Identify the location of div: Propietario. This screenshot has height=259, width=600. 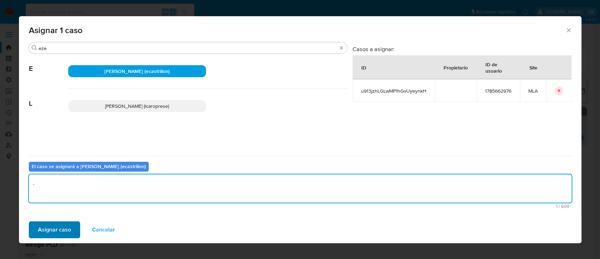
(456, 67).